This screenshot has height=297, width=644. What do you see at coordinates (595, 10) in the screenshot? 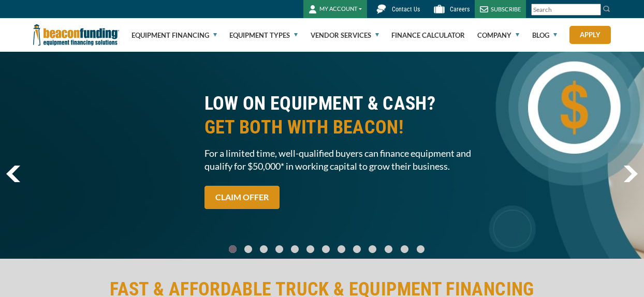
I see `a: Clear search text` at bounding box center [595, 10].